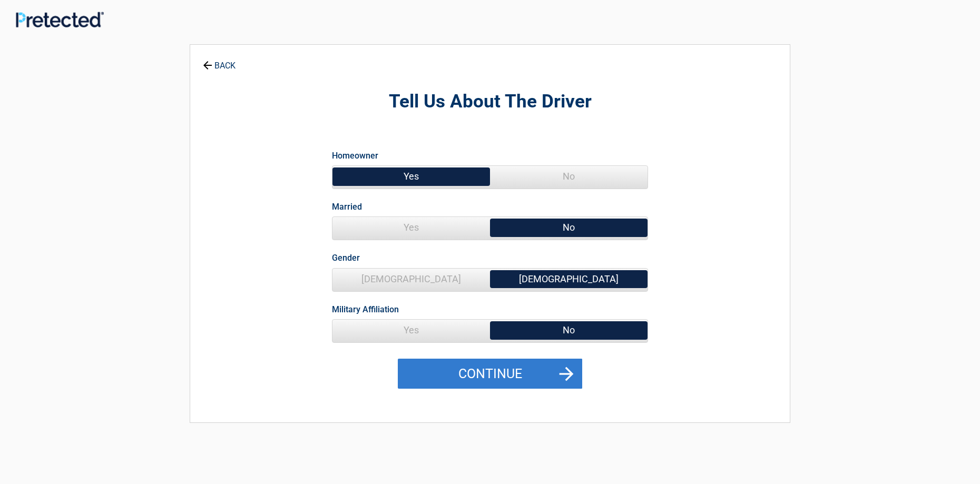 The image size is (980, 484). What do you see at coordinates (490, 374) in the screenshot?
I see `button: Continue` at bounding box center [490, 374].